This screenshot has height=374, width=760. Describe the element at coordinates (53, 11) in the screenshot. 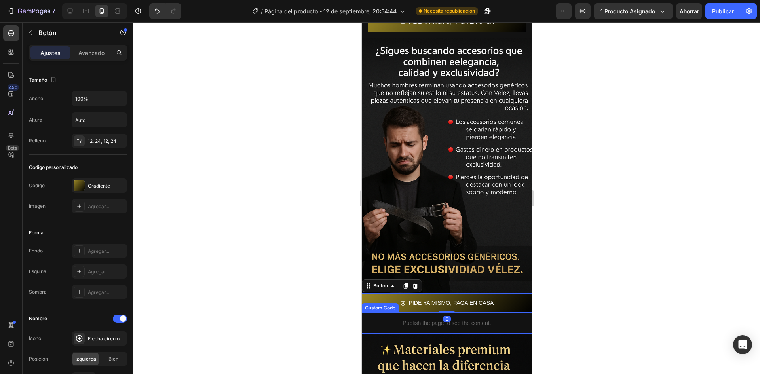

I see `font: 7` at that location.